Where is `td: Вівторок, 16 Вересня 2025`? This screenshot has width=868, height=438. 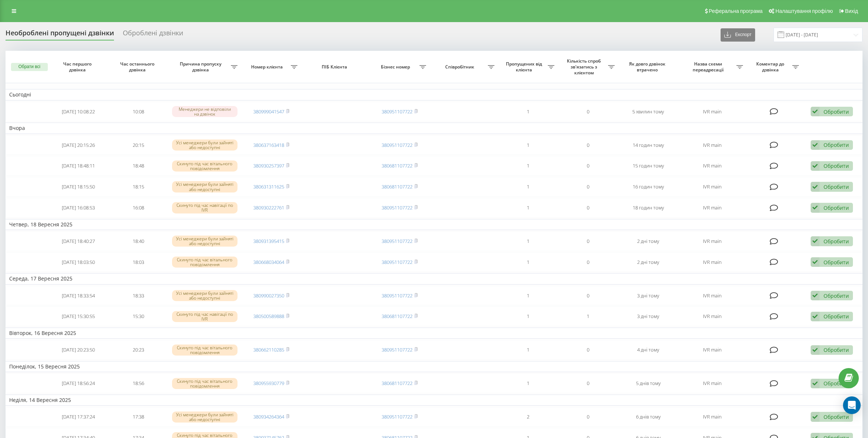
td: Вівторок, 16 Вересня 2025 is located at coordinates (434, 333).